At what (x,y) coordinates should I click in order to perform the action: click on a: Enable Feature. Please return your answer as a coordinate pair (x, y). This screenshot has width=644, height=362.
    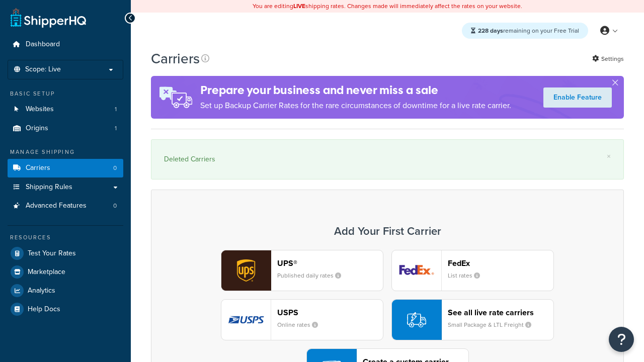
    Looking at the image, I should click on (578, 97).